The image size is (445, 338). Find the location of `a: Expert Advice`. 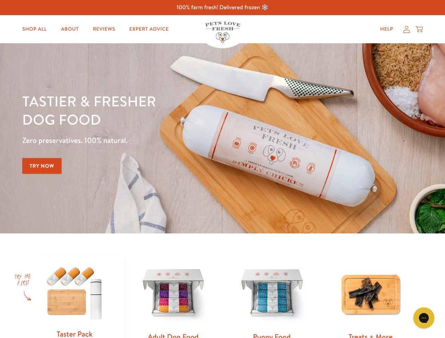

a: Expert Advice is located at coordinates (149, 29).